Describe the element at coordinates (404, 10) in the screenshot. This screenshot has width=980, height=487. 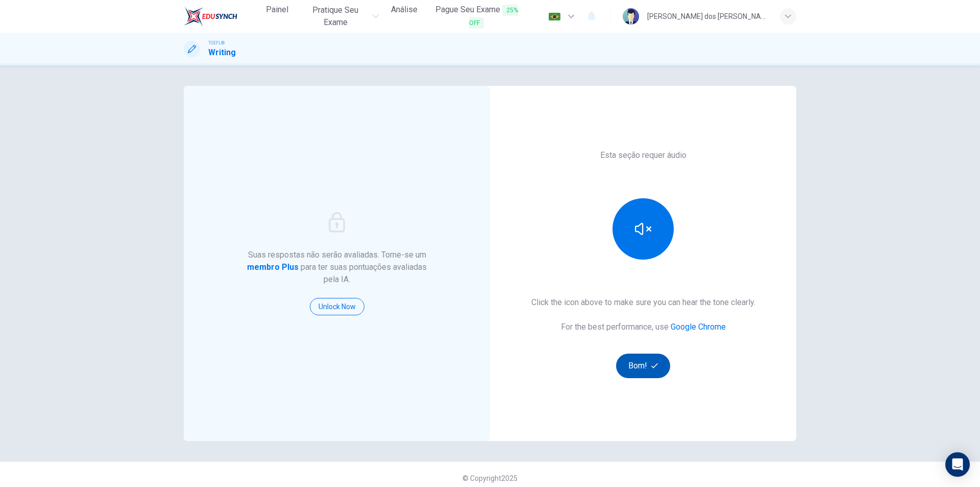
I see `button: Análise` at that location.